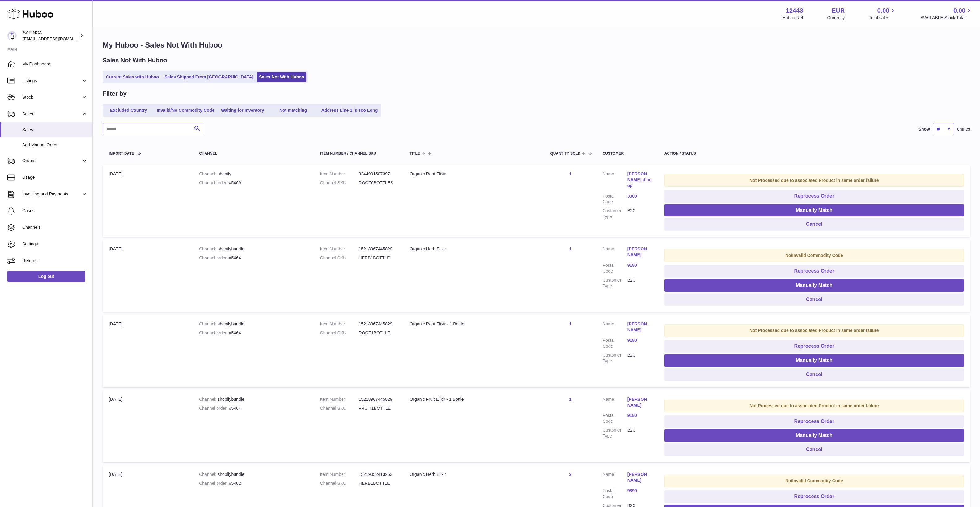 This screenshot has width=980, height=507. I want to click on span: Cases, so click(55, 210).